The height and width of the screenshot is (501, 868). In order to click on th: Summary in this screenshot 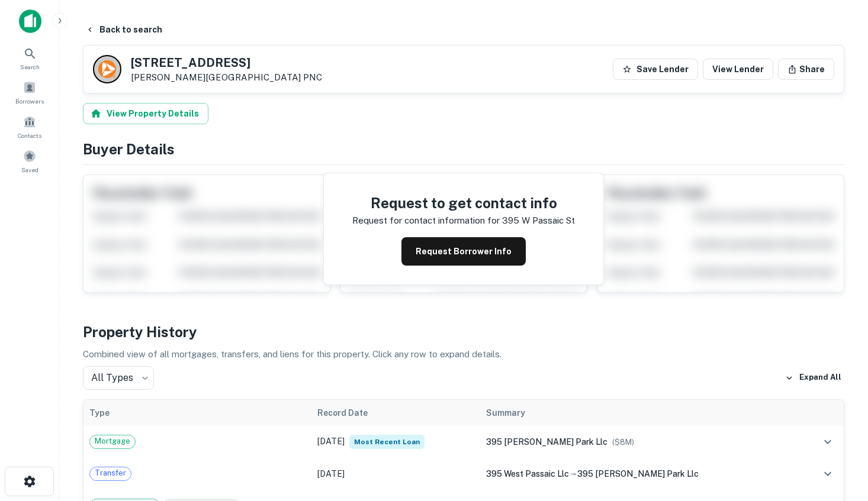, I will do `click(639, 413)`.